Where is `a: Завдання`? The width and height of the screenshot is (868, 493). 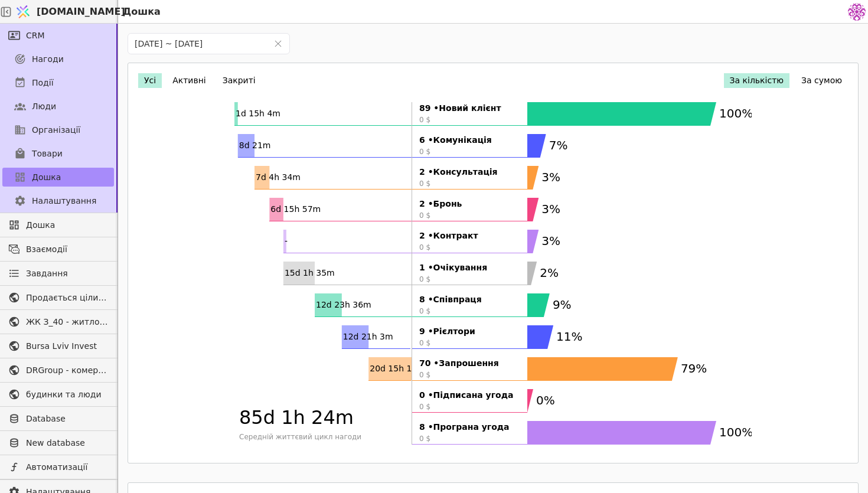 a: Завдання is located at coordinates (58, 274).